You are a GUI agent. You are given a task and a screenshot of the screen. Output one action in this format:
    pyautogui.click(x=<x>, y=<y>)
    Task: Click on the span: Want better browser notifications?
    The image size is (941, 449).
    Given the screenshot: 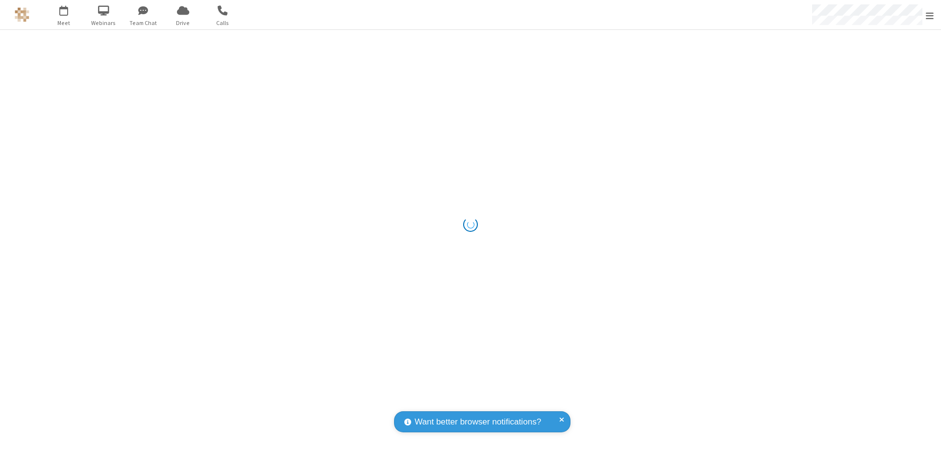 What is the action you would take?
    pyautogui.click(x=478, y=422)
    